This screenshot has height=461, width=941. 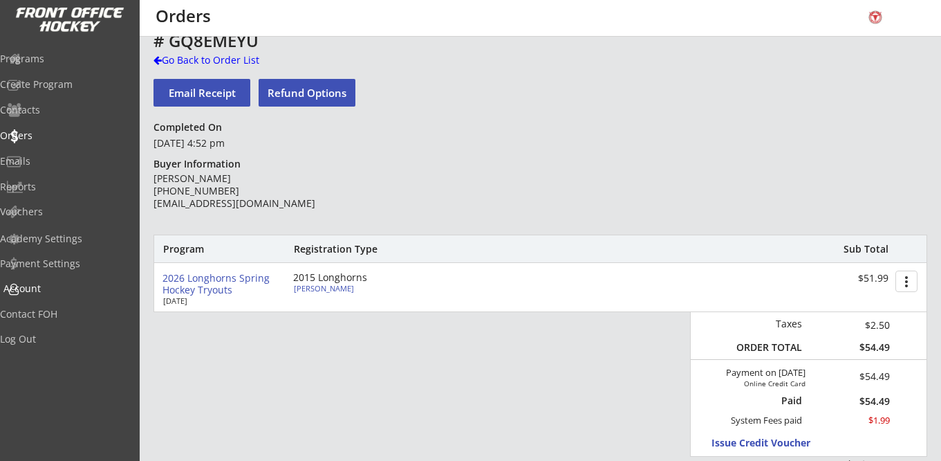 I want to click on div: # GQ8EMEYU, so click(x=485, y=41).